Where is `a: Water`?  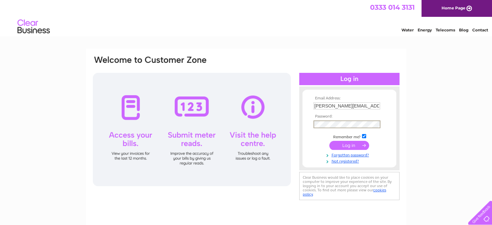 a: Water is located at coordinates (408, 30).